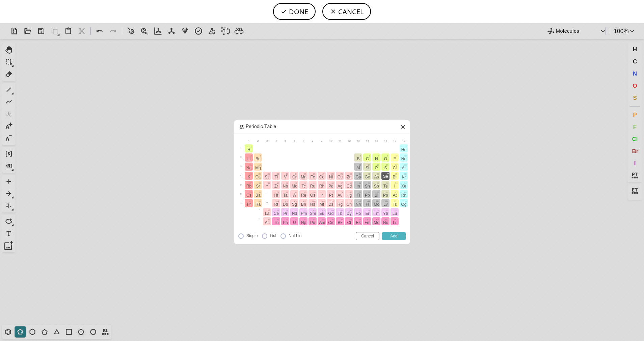  What do you see at coordinates (261, 127) in the screenshot?
I see `span: Periodic Table` at bounding box center [261, 127].